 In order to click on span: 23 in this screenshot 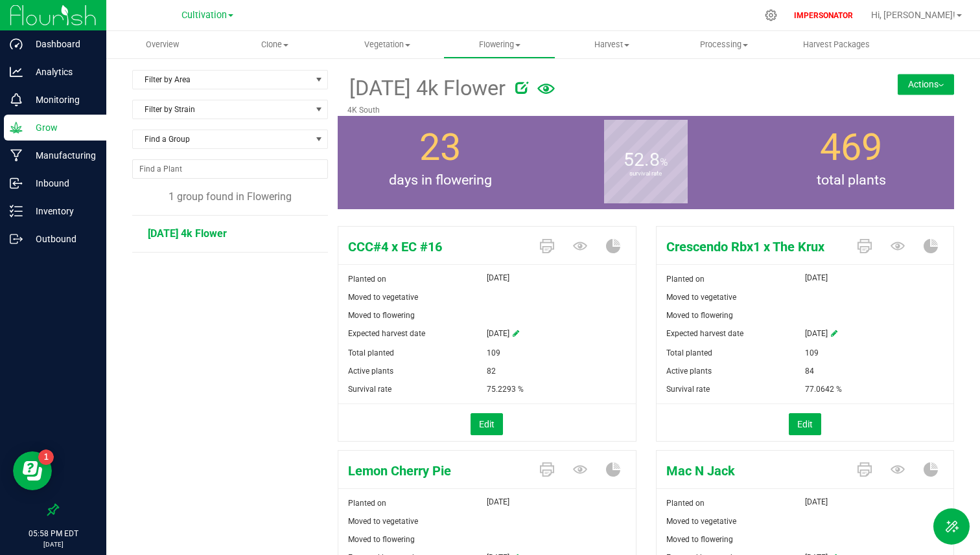, I will do `click(440, 147)`.